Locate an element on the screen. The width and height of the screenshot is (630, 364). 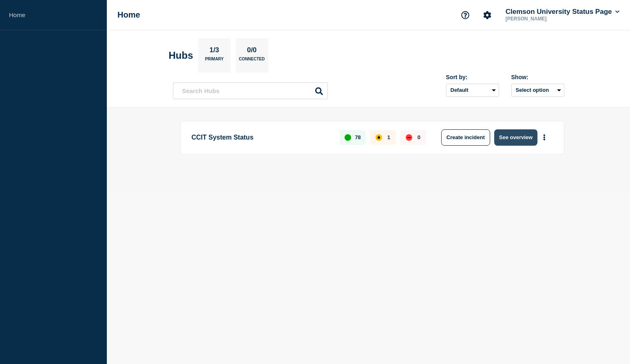
div: down is located at coordinates (409, 138).